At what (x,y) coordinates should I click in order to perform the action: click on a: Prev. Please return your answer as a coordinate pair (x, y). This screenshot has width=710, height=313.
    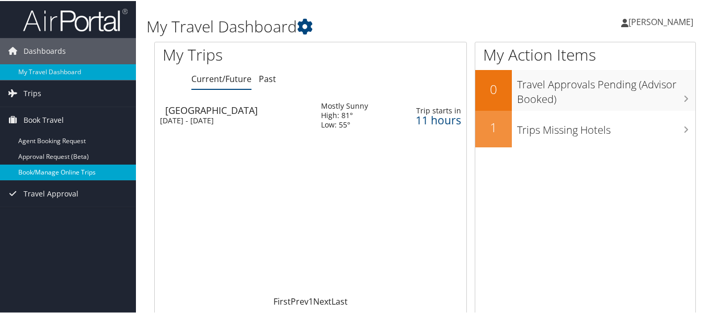
    Looking at the image, I should click on (300, 301).